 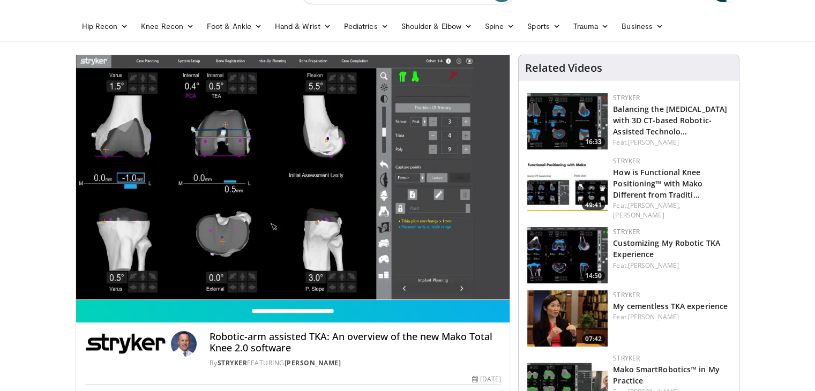 I want to click on a: Sports, so click(x=544, y=26).